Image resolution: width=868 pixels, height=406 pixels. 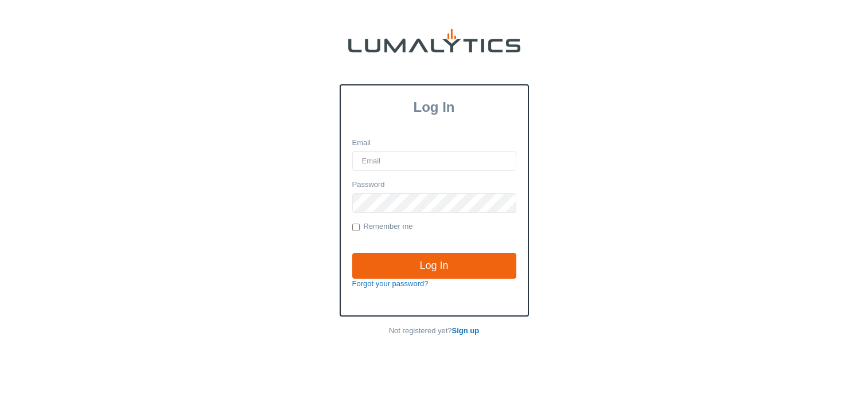 What do you see at coordinates (466, 330) in the screenshot?
I see `a: Sign up` at bounding box center [466, 330].